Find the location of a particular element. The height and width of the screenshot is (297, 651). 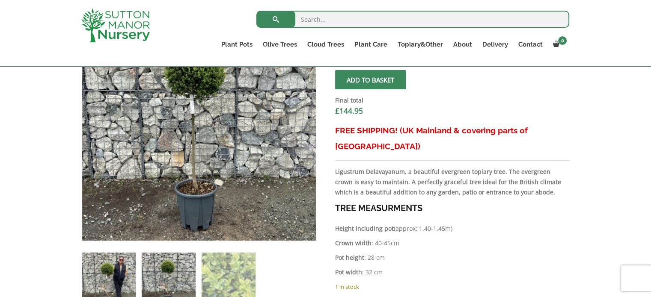

p: : 40-45cm is located at coordinates (452, 243).